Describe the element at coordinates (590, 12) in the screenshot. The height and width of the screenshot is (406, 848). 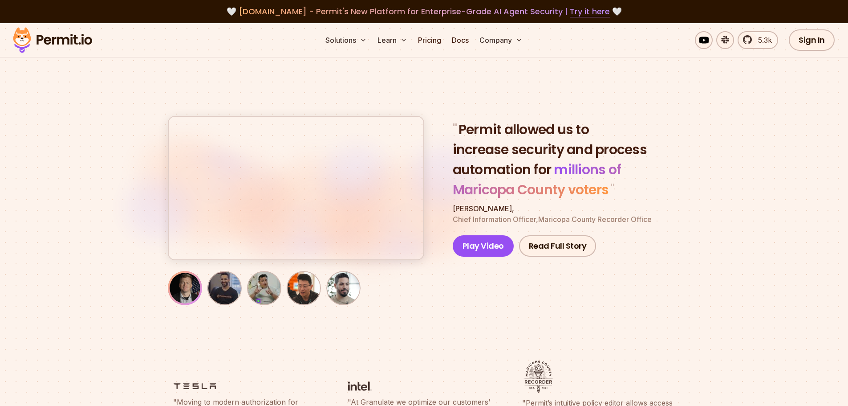
I see `a: Try it here` at that location.